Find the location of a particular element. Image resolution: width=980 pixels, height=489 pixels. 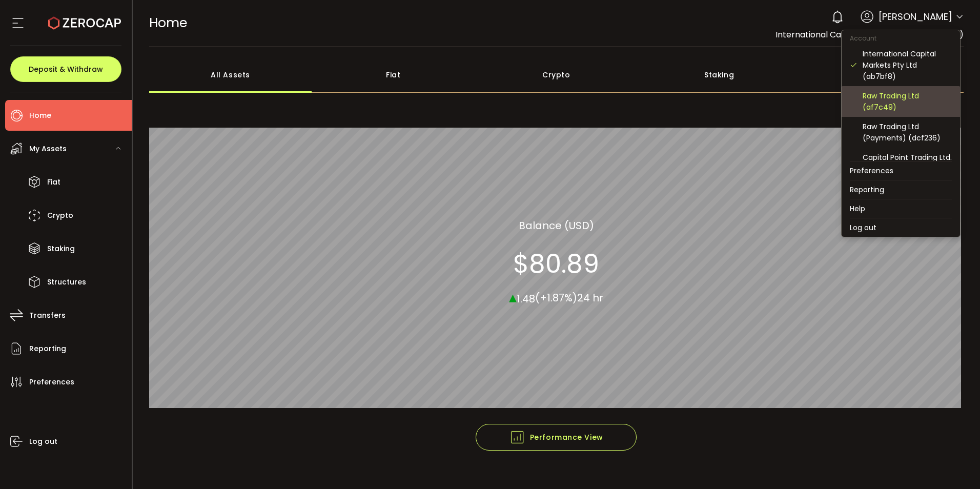

span: Fiat is located at coordinates (54, 182).